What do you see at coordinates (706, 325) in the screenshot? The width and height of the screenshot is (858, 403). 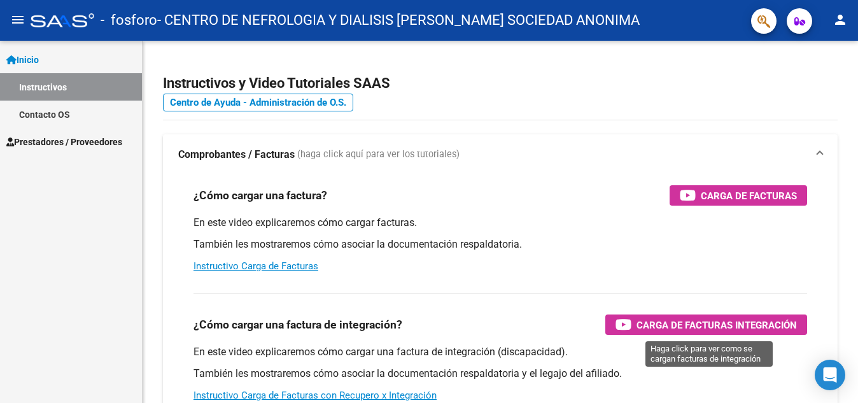 I see `button: Carga de Facturas Integración` at bounding box center [706, 325].